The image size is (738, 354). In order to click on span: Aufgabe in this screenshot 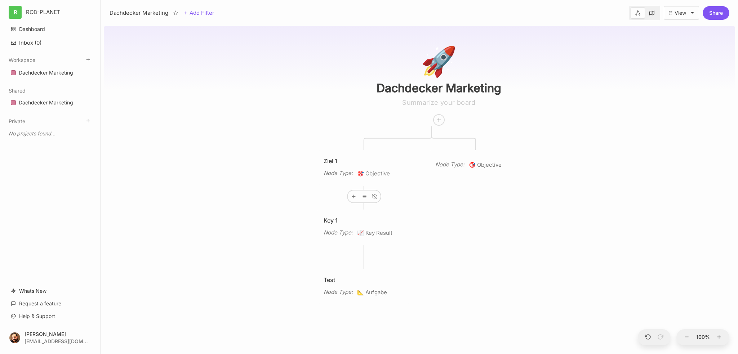, I will do `click(372, 292)`.